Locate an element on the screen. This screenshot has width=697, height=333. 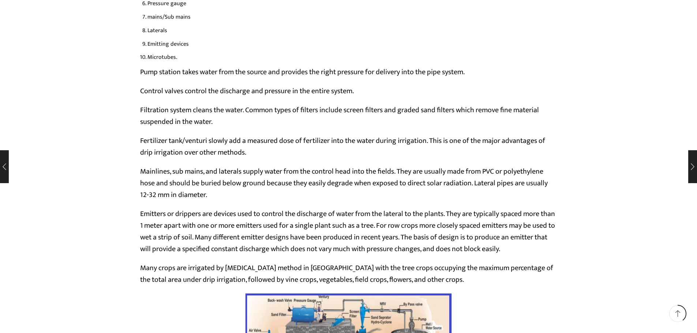
li: Microtubes. is located at coordinates (352, 57).